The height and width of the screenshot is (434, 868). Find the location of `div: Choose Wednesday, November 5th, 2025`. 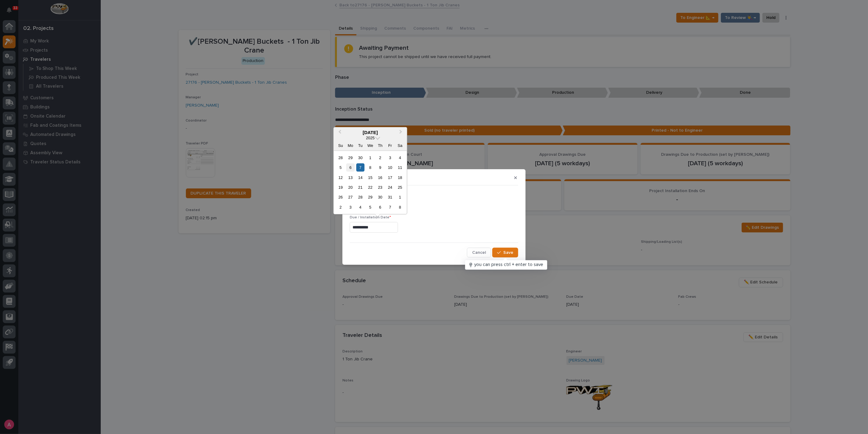

div: Choose Wednesday, November 5th, 2025 is located at coordinates (370, 207).